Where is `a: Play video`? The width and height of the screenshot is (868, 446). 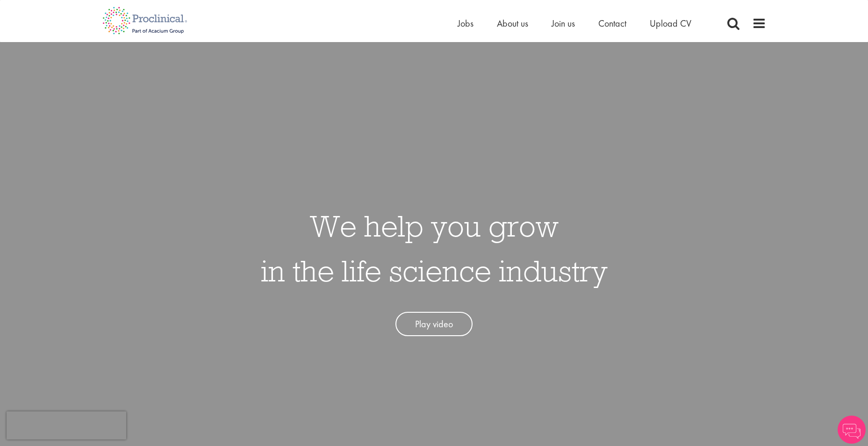
a: Play video is located at coordinates (434, 324).